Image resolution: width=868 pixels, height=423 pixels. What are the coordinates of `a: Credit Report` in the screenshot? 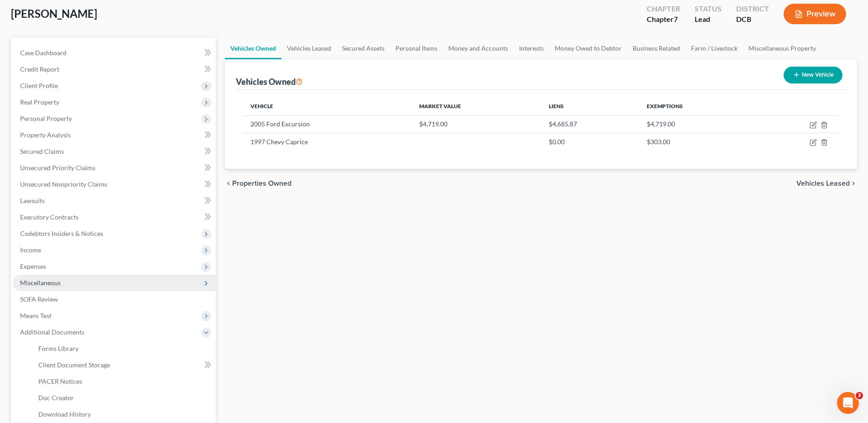 It's located at (114, 69).